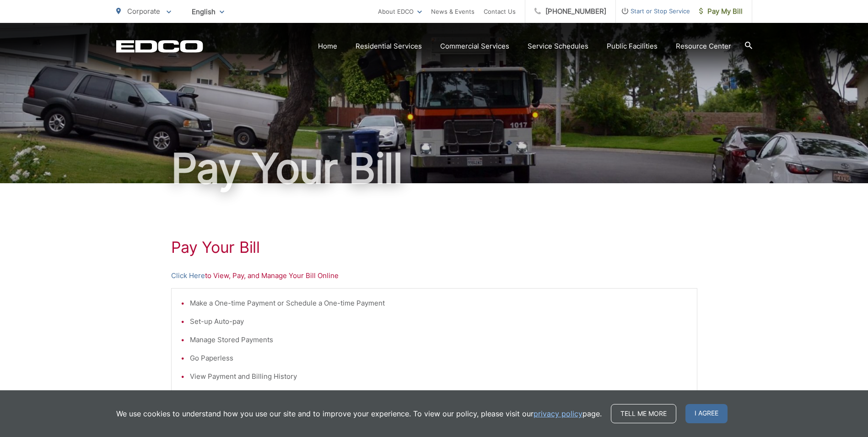 Image resolution: width=868 pixels, height=437 pixels. Describe the element at coordinates (439, 340) in the screenshot. I see `li: Manage Stored Payments` at that location.